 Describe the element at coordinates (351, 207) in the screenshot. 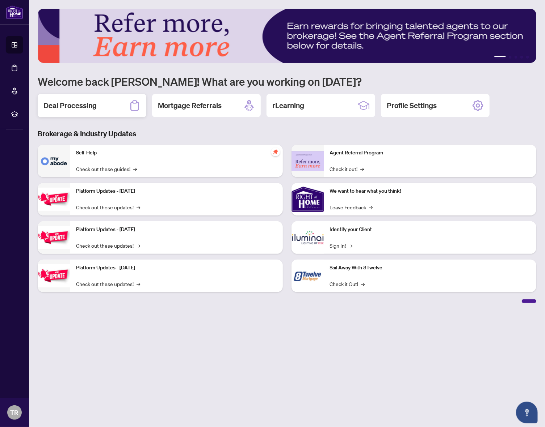

I see `a: Leave Feedback→` at that location.